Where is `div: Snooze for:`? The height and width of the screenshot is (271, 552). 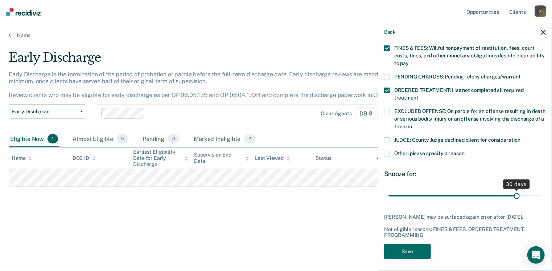
div: Snooze for: is located at coordinates (465, 174).